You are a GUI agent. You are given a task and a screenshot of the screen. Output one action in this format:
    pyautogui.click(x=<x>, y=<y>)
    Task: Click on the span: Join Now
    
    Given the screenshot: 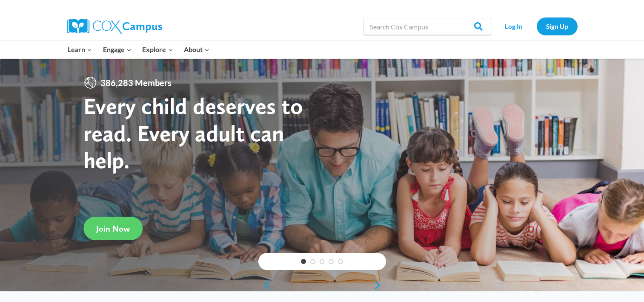 What is the action you would take?
    pyautogui.click(x=113, y=228)
    